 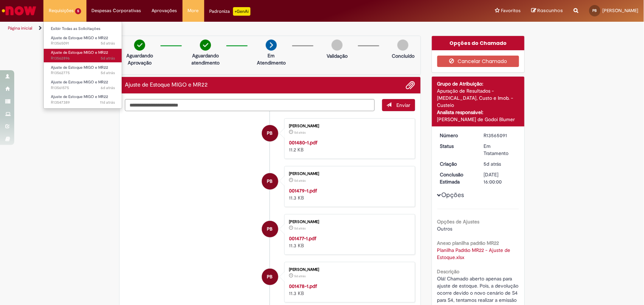 I want to click on strong: 001480-1.pdf, so click(x=304, y=142).